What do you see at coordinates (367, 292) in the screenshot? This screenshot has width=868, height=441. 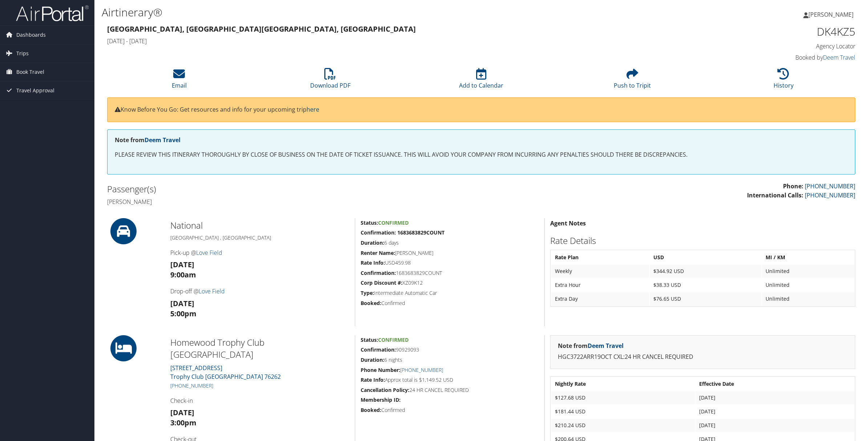 I see `strong: Type:` at bounding box center [367, 292].